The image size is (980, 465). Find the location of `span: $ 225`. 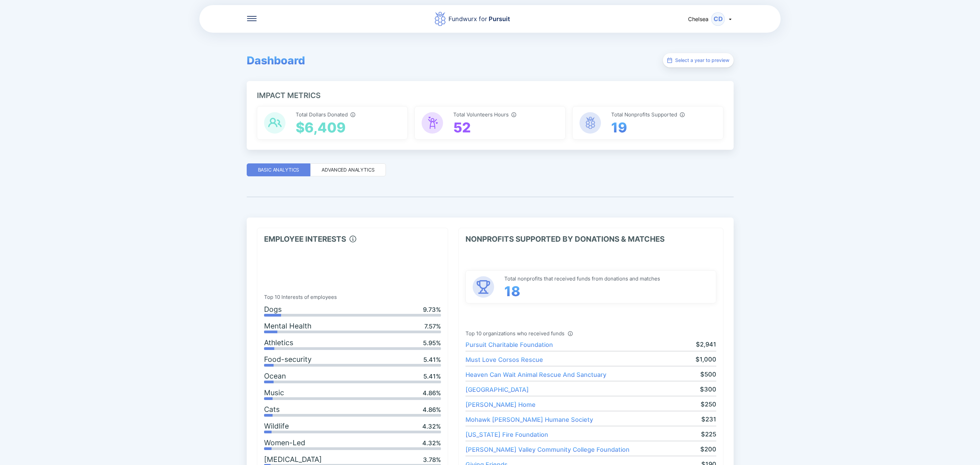

span: $ 225 is located at coordinates (709, 434).